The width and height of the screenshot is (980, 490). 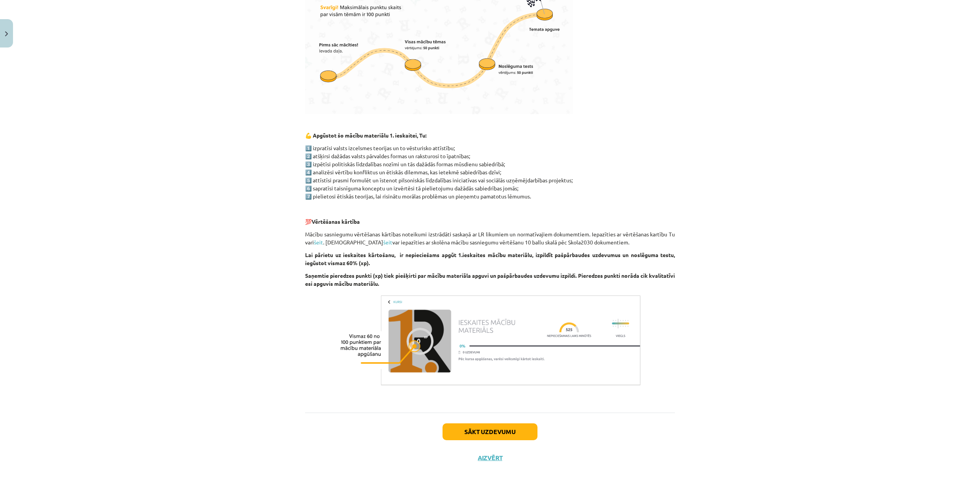 What do you see at coordinates (7, 34) in the screenshot?
I see `img: icon-close-lesson-0947bae3869378f0d4975bcd49f059093ad1ed9edebbc8119c70593378902aed.svg` at bounding box center [7, 34].